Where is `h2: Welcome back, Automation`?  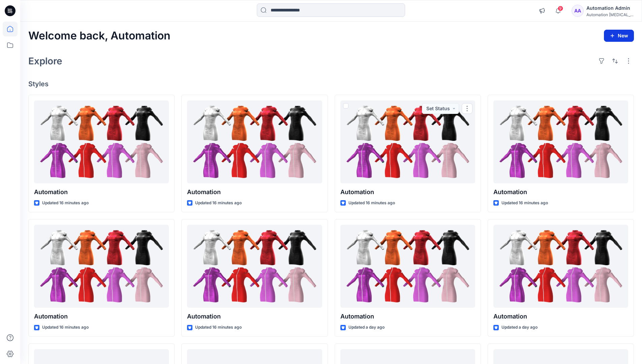
h2: Welcome back, Automation is located at coordinates (99, 35).